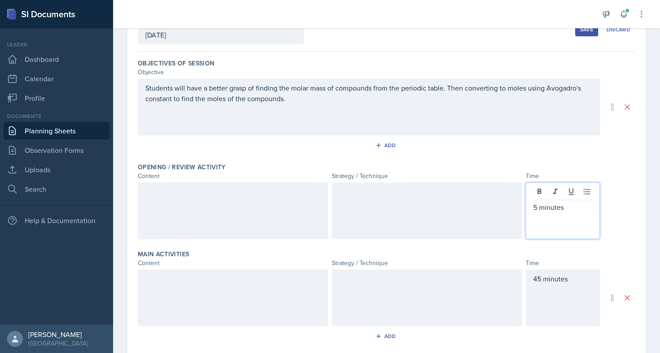 The height and width of the screenshot is (353, 660). I want to click on label: Main Activities, so click(163, 254).